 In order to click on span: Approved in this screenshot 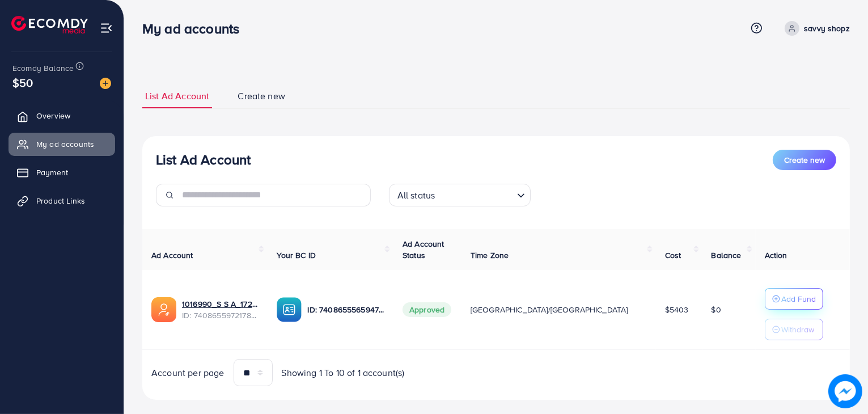, I will do `click(427, 310)`.